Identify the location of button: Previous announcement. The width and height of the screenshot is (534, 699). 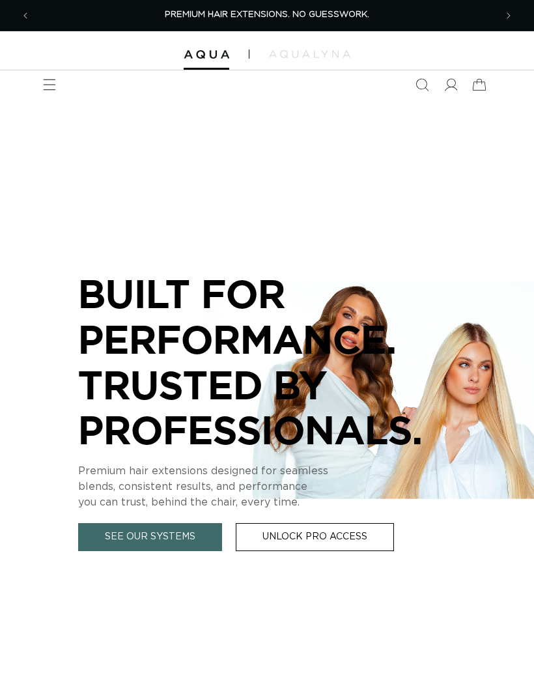
(25, 16).